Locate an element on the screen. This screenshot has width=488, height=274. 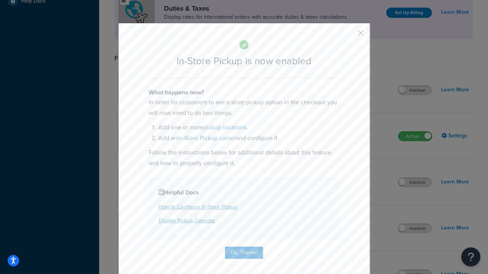
li: Add an and configure it. is located at coordinates (248, 138).